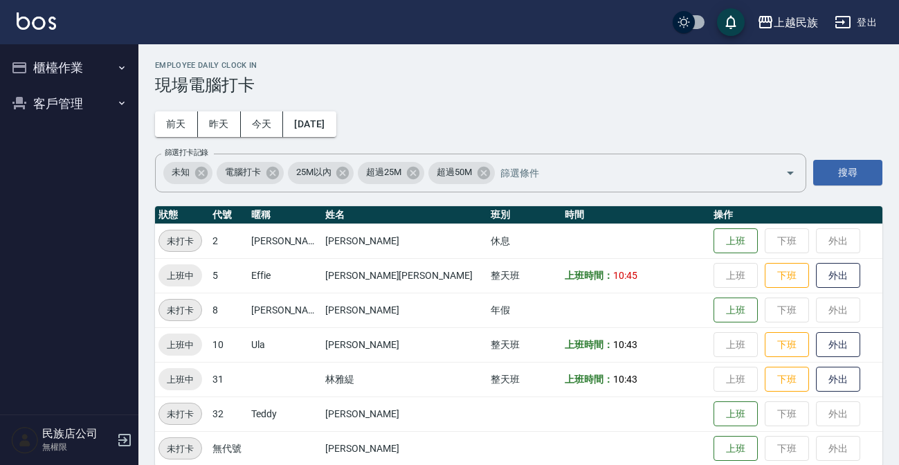 This screenshot has width=899, height=465. What do you see at coordinates (731, 22) in the screenshot?
I see `button: save` at bounding box center [731, 22].